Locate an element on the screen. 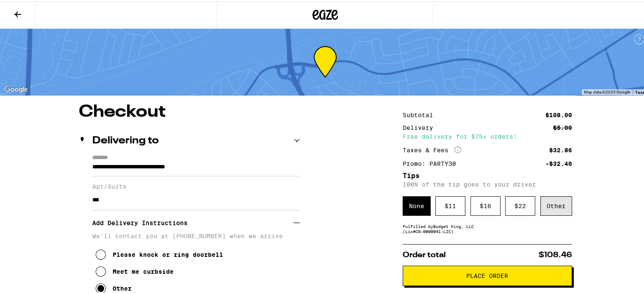 The image size is (644, 294). div: Delivery is located at coordinates (421, 126).